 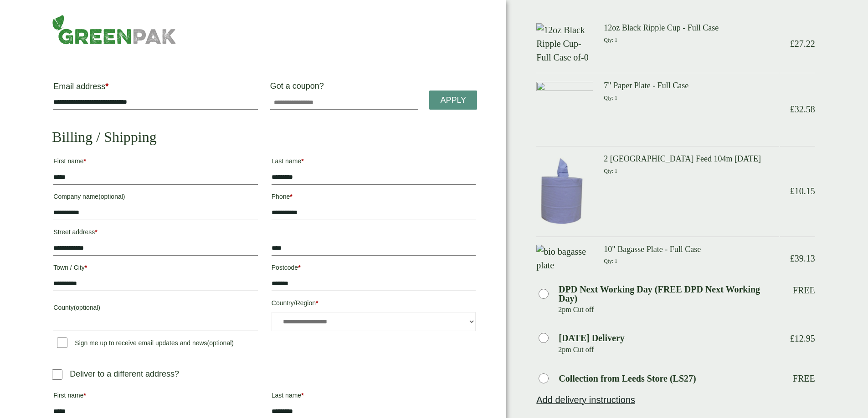 I want to click on img: GreenPak Supplies, so click(x=114, y=29).